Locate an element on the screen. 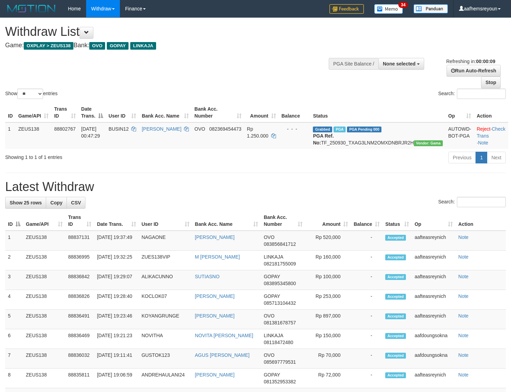 This screenshot has height=392, width=511. th: Game/API: activate to sort column ascending is located at coordinates (44, 221).